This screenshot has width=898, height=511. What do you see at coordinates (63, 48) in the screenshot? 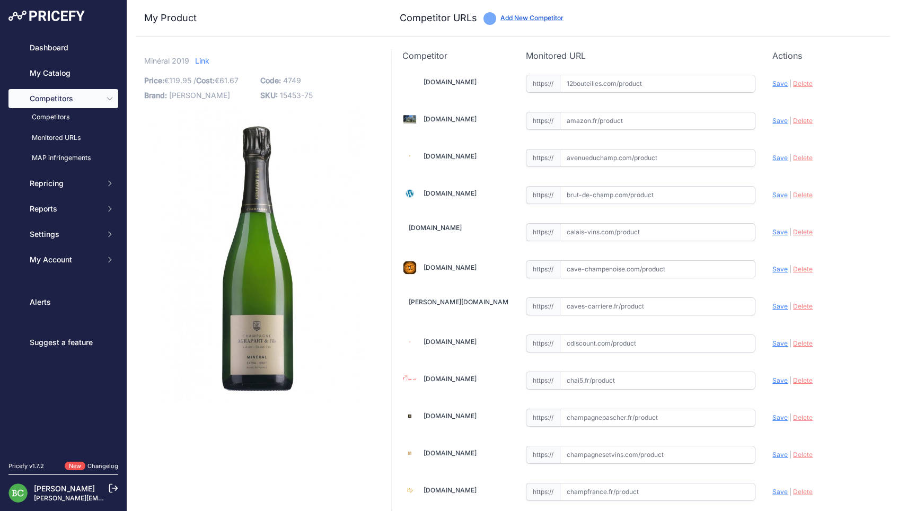
I see `a: Dashboard` at bounding box center [63, 48].